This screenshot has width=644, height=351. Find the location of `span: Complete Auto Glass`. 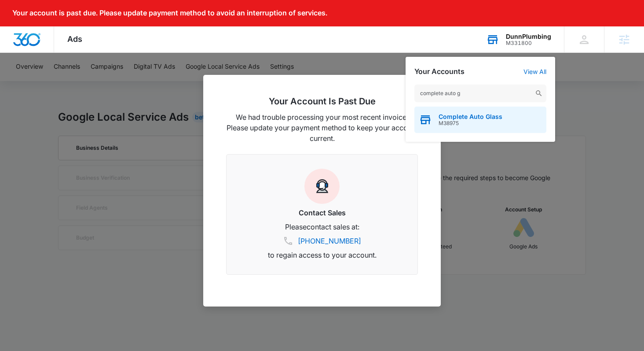

span: Complete Auto Glass is located at coordinates (470, 117).